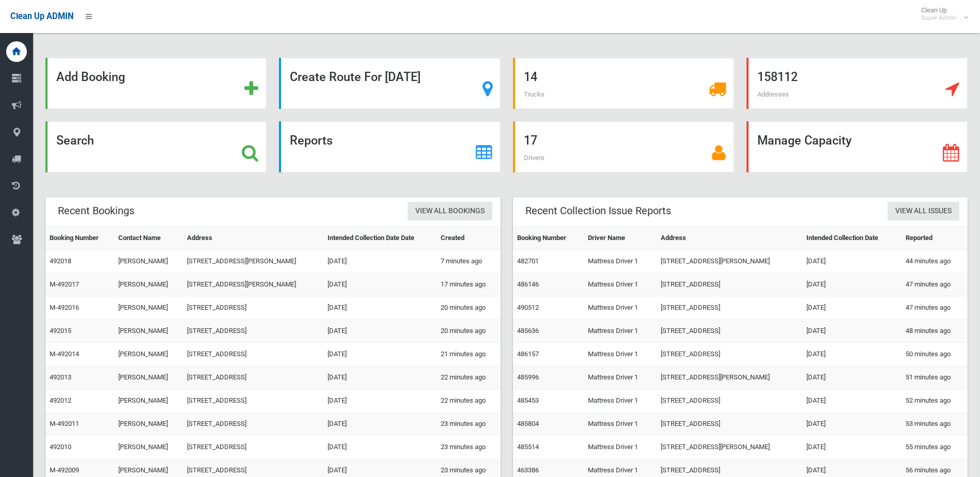  Describe the element at coordinates (528, 400) in the screenshot. I see `a: 485453` at that location.